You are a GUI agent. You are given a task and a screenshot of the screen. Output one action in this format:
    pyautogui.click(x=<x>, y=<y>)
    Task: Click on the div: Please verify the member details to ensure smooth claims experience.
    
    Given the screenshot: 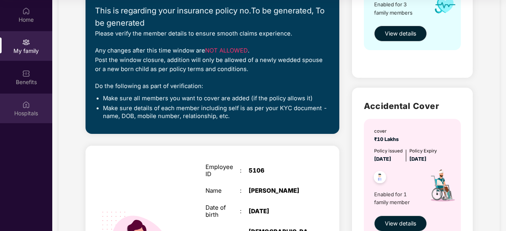 What is the action you would take?
    pyautogui.click(x=212, y=34)
    